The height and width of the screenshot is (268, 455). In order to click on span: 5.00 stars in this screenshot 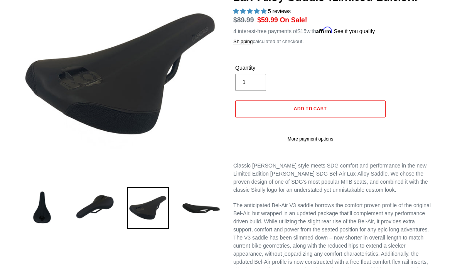, I will do `click(251, 11)`.